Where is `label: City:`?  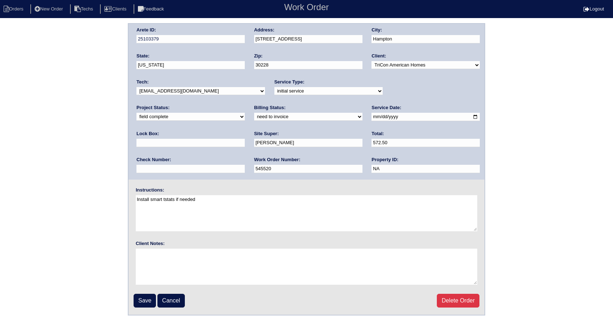
label: City: is located at coordinates (377, 30).